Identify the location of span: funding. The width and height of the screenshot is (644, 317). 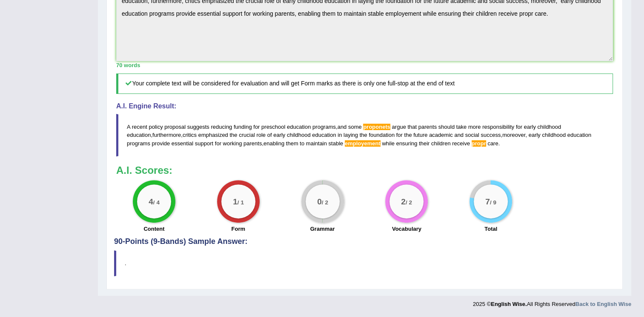
(242, 126).